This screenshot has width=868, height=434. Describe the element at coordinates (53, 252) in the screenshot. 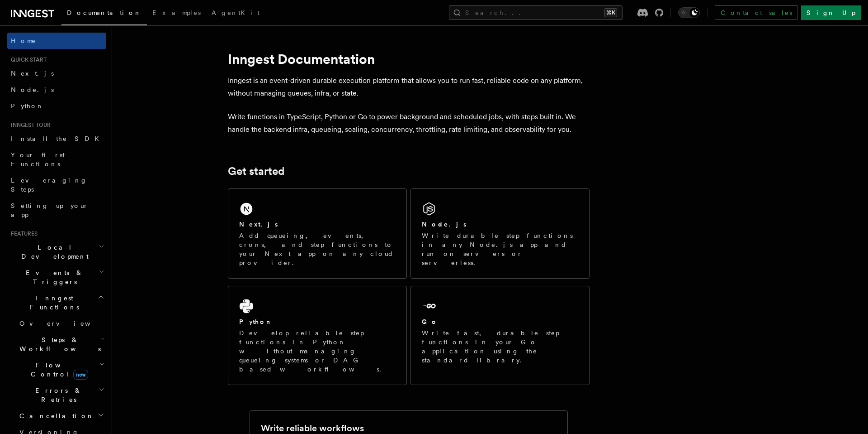

I see `span: Local Development` at that location.